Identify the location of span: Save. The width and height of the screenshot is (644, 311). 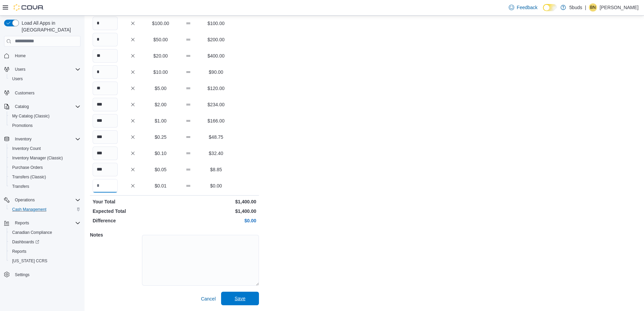
(240, 298).